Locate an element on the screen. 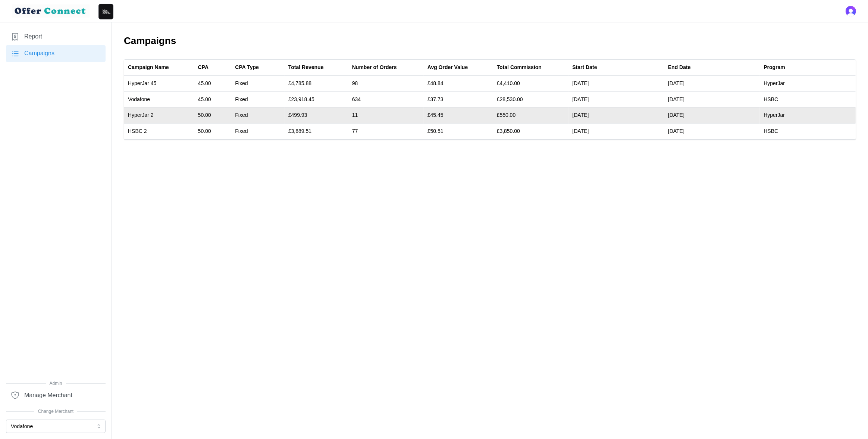 This screenshot has height=439, width=868. img: 's logo is located at coordinates (851, 12).